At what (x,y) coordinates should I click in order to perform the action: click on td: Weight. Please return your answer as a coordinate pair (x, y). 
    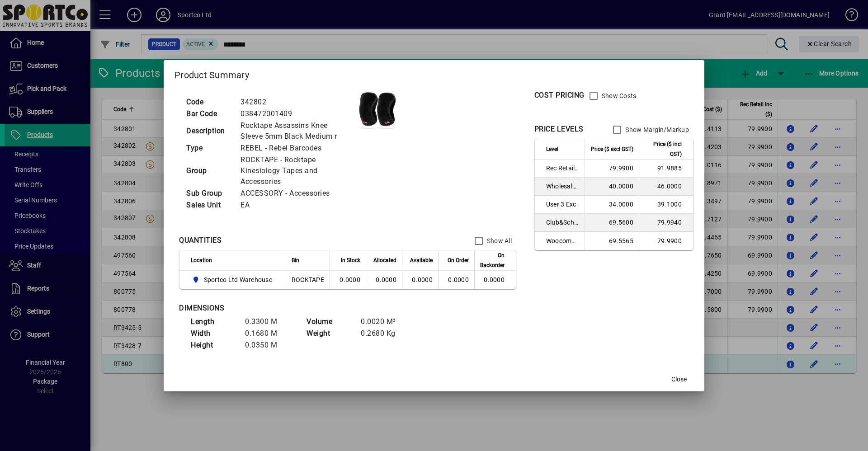
    Looking at the image, I should click on (329, 334).